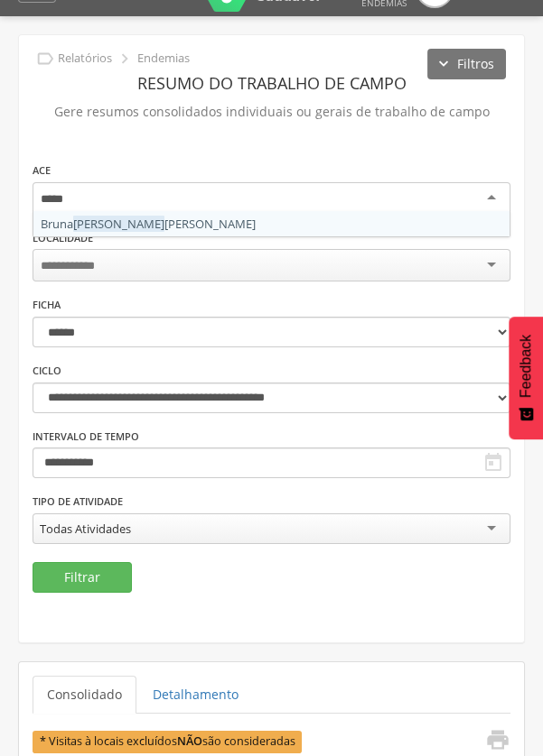 The width and height of the screenshot is (543, 756). What do you see at coordinates (62, 239) in the screenshot?
I see `label: Localidade` at bounding box center [62, 239].